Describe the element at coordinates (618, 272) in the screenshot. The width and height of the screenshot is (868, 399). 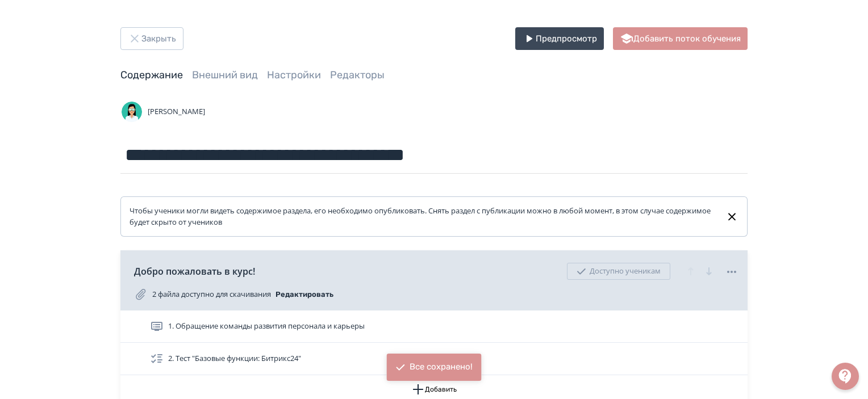
I see `div: Доступно ученикам` at that location.